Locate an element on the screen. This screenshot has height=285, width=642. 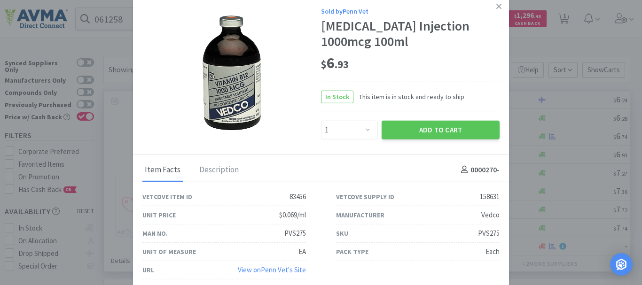
div: Manufacturer is located at coordinates (360, 215).